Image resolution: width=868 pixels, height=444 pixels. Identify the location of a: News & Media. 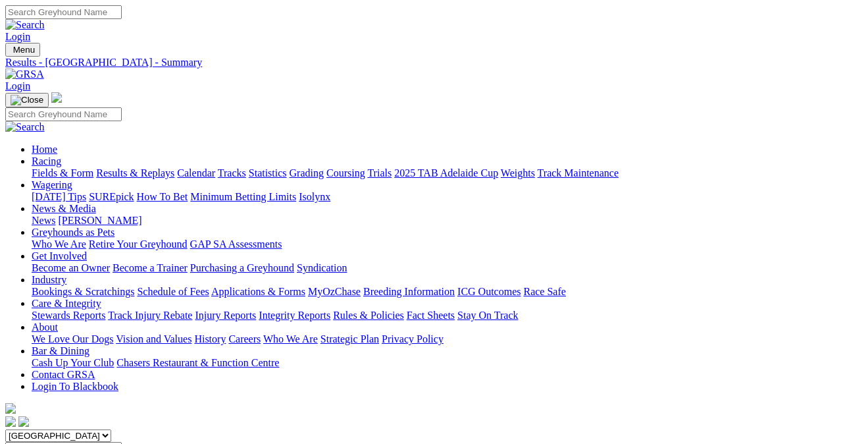
(64, 208).